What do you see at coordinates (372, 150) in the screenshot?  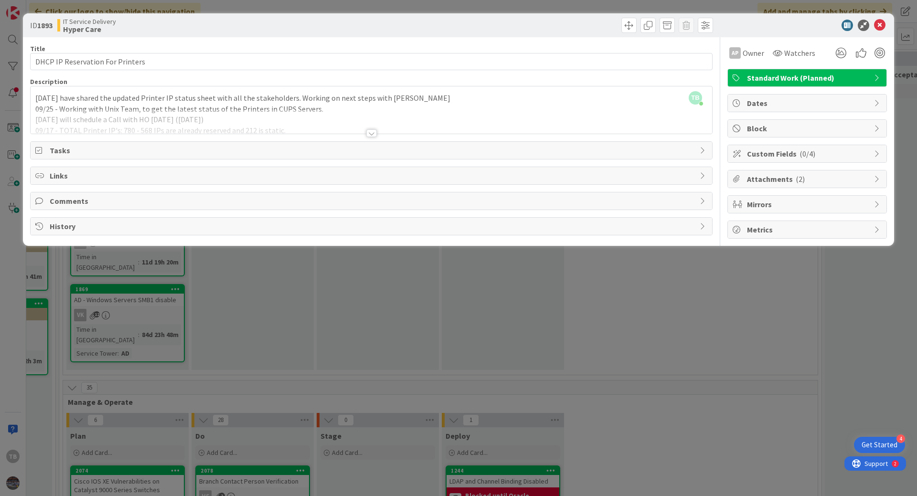 I see `span: Tasks` at bounding box center [372, 150].